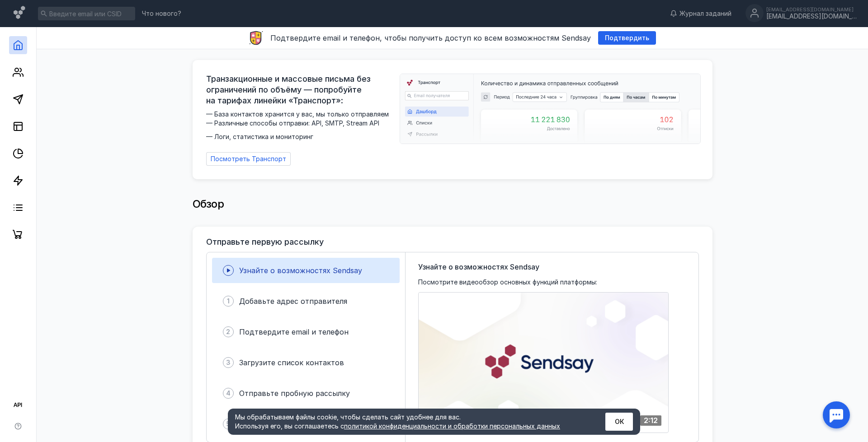 This screenshot has height=442, width=868. Describe the element at coordinates (452, 426) in the screenshot. I see `a: политикой конфиденциальности и обработки персональных данных` at that location.